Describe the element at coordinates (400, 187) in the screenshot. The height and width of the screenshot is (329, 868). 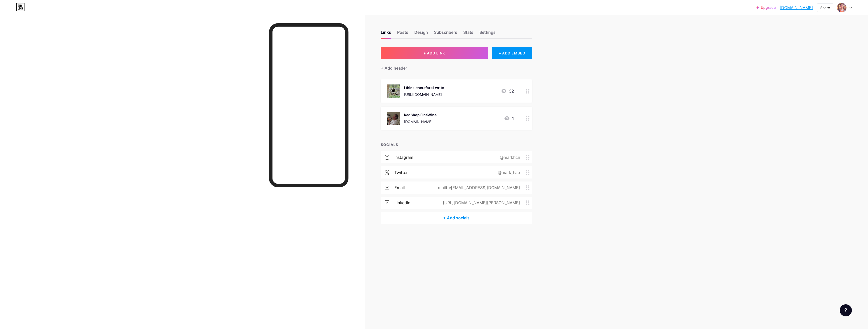
I see `div: email` at that location.